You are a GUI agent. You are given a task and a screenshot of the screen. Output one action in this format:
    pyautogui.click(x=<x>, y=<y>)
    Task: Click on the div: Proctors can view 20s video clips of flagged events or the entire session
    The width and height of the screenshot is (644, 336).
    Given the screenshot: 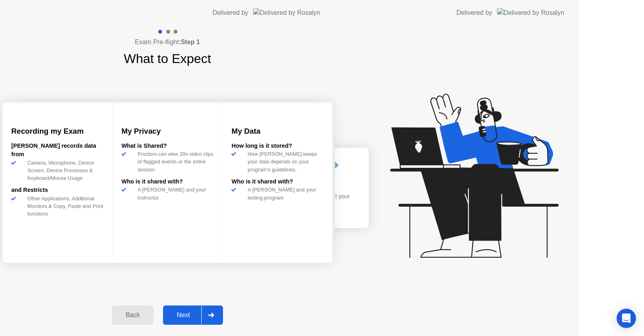 What is the action you would take?
    pyautogui.click(x=173, y=162)
    